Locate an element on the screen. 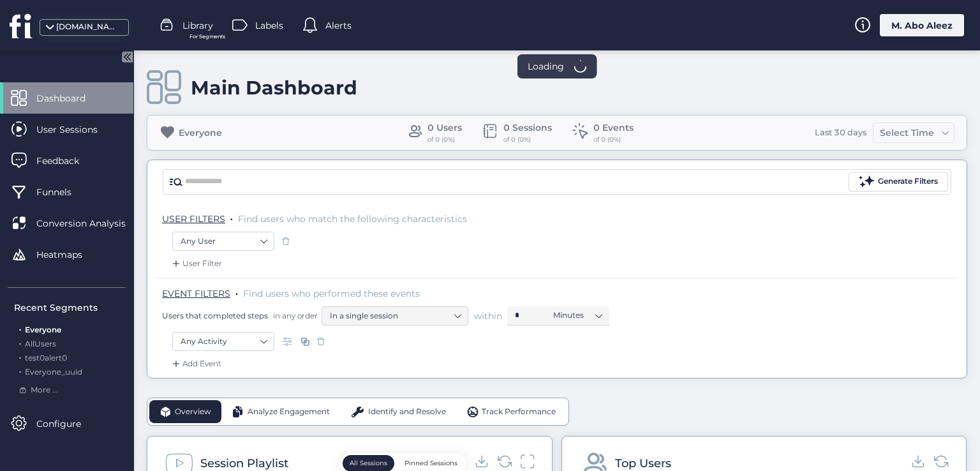 The image size is (980, 471). span: test0alert0 is located at coordinates (46, 358).